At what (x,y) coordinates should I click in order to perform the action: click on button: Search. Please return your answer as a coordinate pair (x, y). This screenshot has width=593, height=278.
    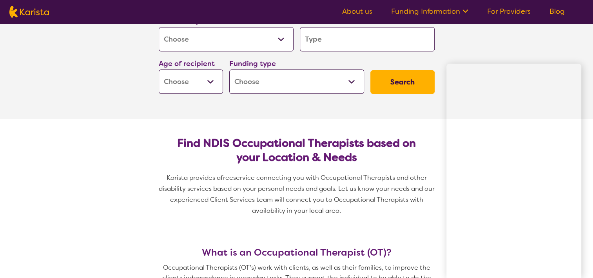
    Looking at the image, I should click on (403, 82).